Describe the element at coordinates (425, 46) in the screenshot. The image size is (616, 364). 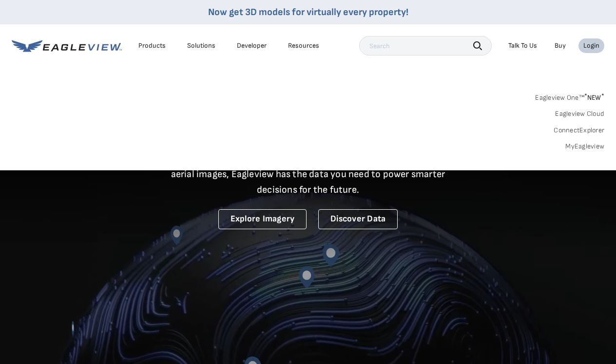
I see `input: Search` at that location.